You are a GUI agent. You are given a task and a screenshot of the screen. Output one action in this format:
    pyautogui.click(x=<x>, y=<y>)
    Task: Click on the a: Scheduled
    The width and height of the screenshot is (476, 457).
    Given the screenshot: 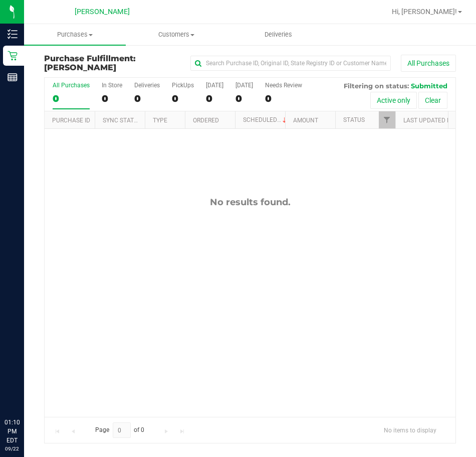 What is the action you would take?
    pyautogui.click(x=266, y=120)
    